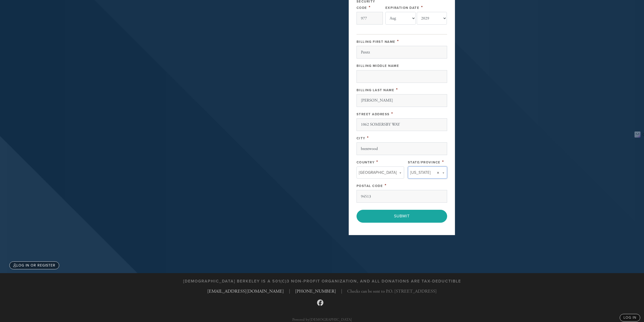  I want to click on label: Billing First Name, so click(376, 41).